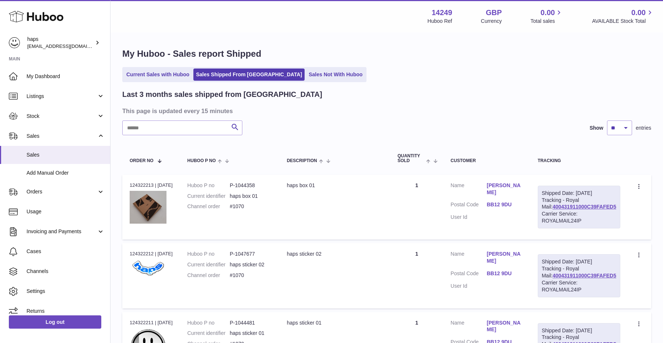  What do you see at coordinates (335, 254) in the screenshot?
I see `div: haps sticker 02` at bounding box center [335, 254].